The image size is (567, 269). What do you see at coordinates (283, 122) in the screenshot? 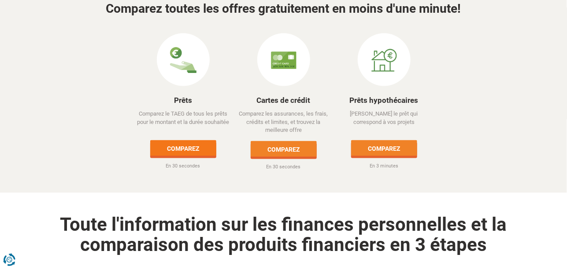
I see `p: Comparez les assurances, les frais, crédits et limites, et trouvez la meilleure offre` at bounding box center [283, 122].